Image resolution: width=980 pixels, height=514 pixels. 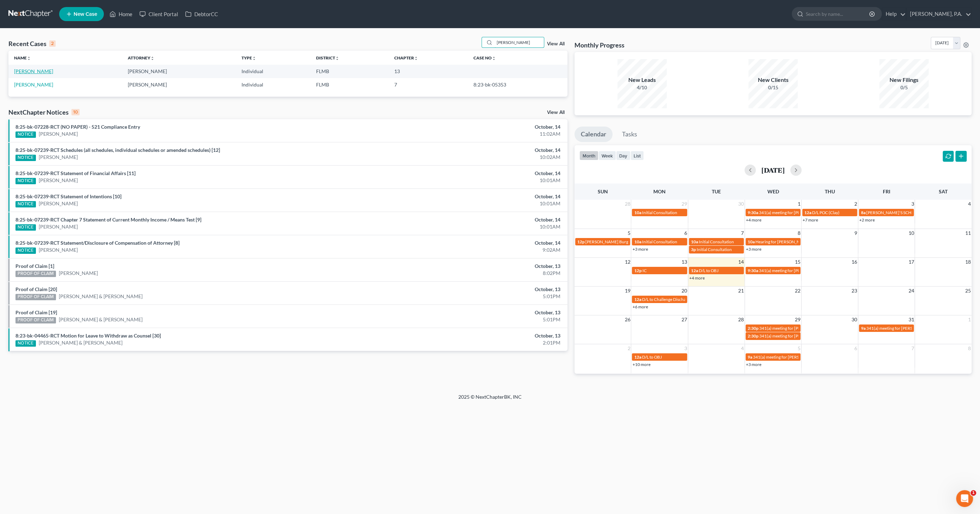 What do you see at coordinates (797, 262) in the screenshot?
I see `span: 15` at bounding box center [797, 262].